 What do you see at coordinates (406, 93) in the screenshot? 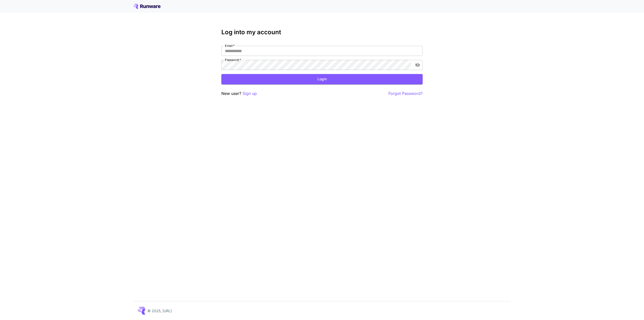
I see `button: Forgot Password?` at bounding box center [406, 93].